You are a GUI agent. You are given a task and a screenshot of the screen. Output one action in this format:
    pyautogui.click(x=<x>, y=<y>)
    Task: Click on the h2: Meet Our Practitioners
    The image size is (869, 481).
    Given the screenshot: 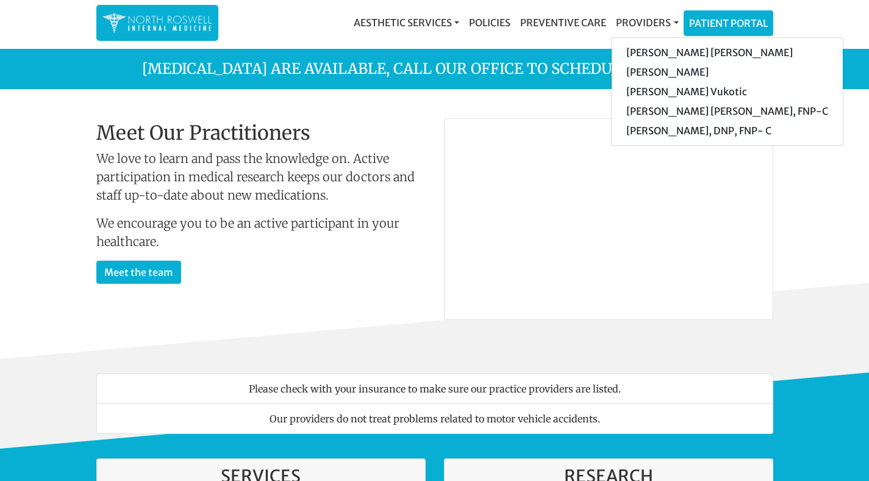 What is the action you would take?
    pyautogui.click(x=261, y=133)
    